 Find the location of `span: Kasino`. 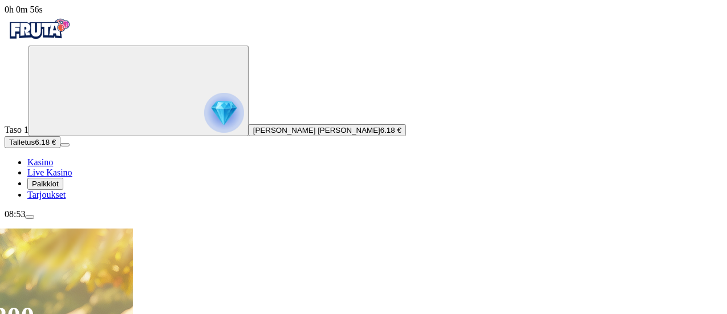

span: Kasino is located at coordinates (40, 162).